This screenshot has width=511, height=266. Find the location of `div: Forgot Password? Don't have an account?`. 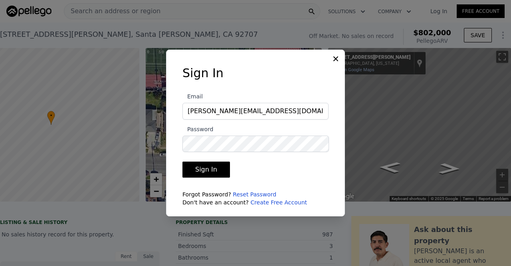

div: Forgot Password? Don't have an account? is located at coordinates (256, 198).